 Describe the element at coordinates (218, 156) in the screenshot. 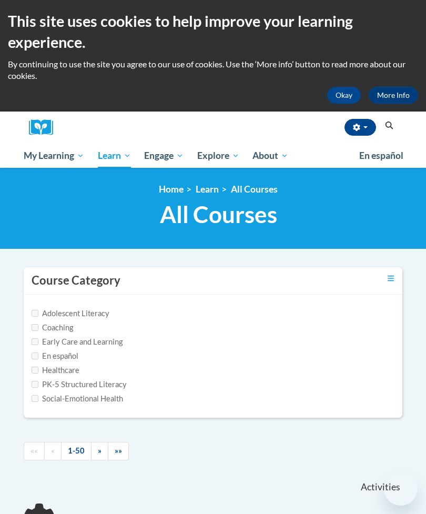

I see `a: Explore` at that location.